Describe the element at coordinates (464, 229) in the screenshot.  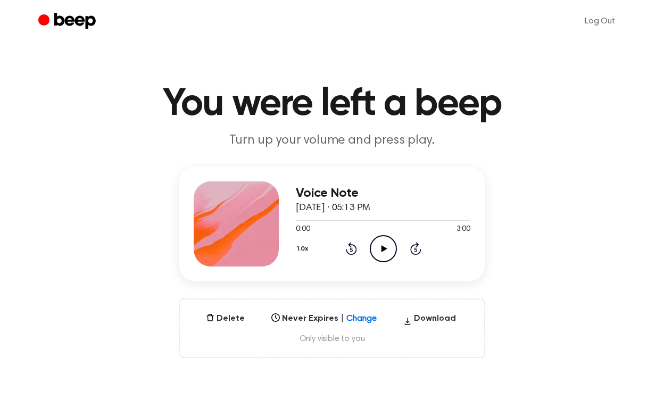
I see `span: 3:00` at that location.